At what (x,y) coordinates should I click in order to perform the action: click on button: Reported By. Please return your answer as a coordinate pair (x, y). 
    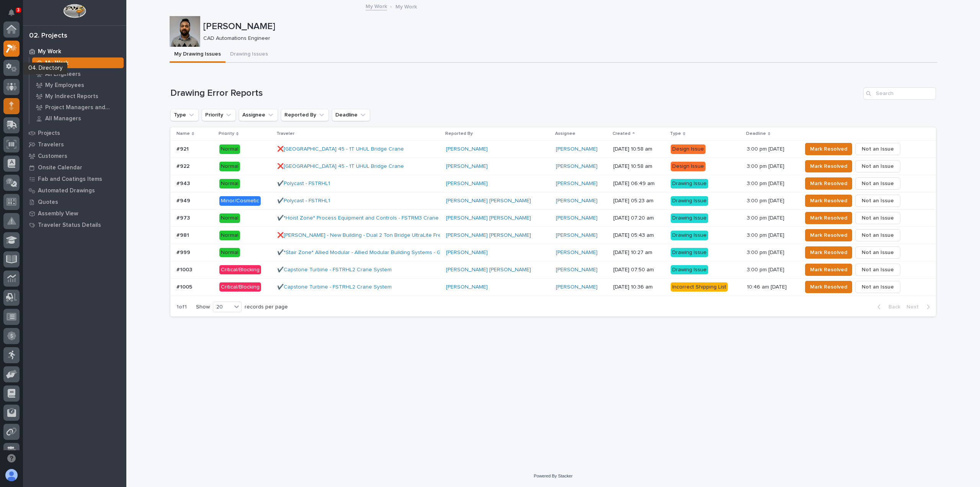
    Looking at the image, I should click on (304, 115).